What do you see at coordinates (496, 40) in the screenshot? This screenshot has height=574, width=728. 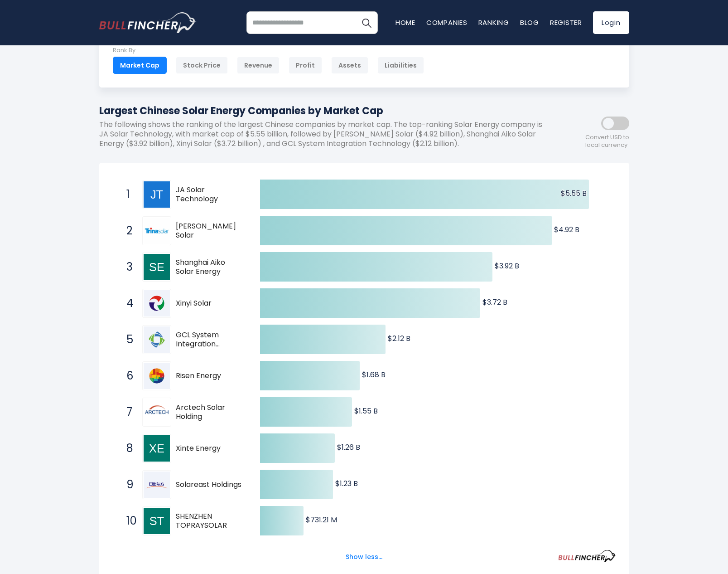 I see `div: 19` at bounding box center [496, 40].